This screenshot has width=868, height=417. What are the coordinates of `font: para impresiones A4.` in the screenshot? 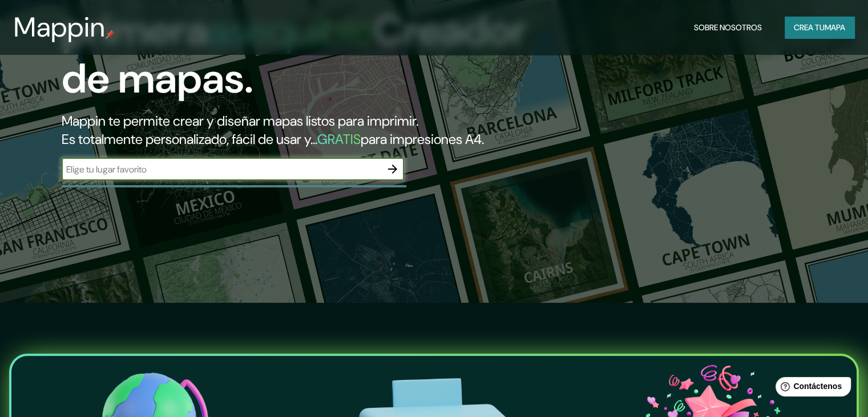 It's located at (422, 138).